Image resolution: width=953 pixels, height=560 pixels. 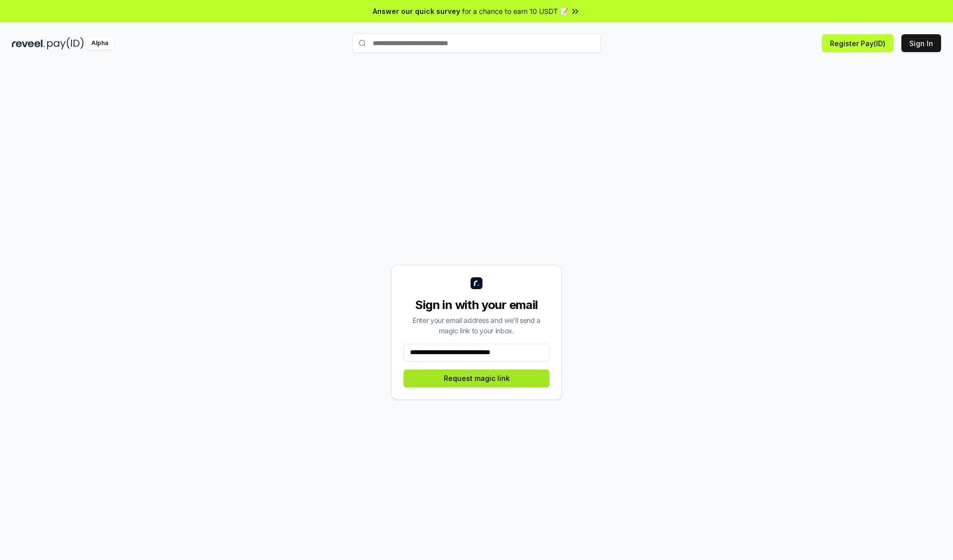 I want to click on div: Alpha, so click(x=100, y=43).